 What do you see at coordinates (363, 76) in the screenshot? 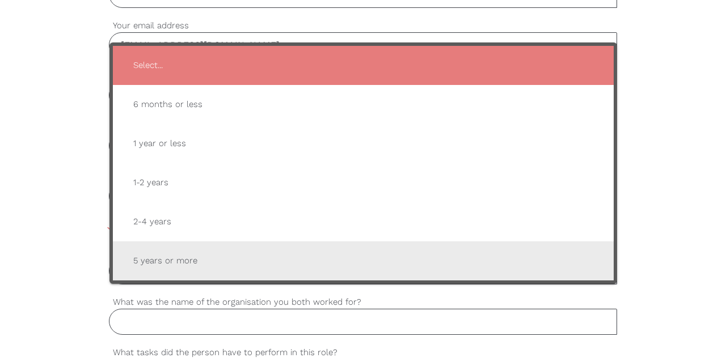
I see `label: Mobile phone number` at bounding box center [363, 76].